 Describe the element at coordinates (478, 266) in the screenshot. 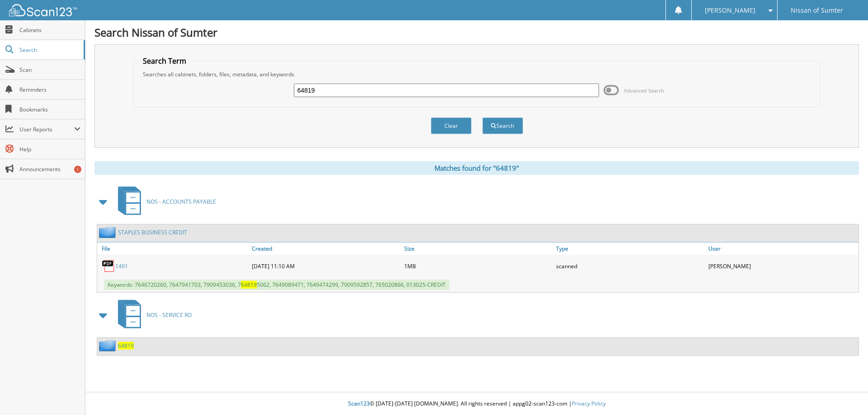

I see `div: 1MB` at that location.